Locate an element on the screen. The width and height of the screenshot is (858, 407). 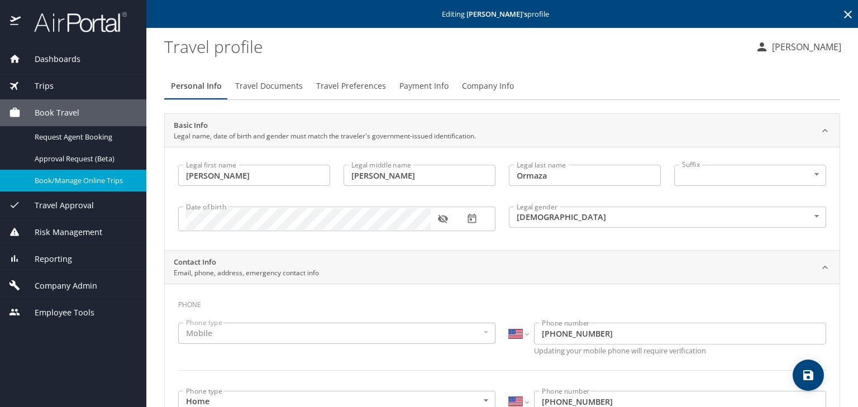
span: Trips is located at coordinates (37, 86).